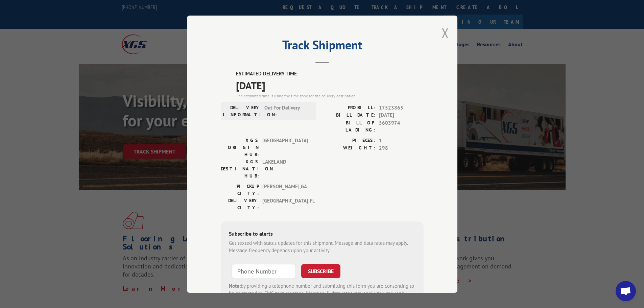 Image resolution: width=644 pixels, height=308 pixels. Describe the element at coordinates (349, 148) in the screenshot. I see `label: WEIGHT:` at that location.